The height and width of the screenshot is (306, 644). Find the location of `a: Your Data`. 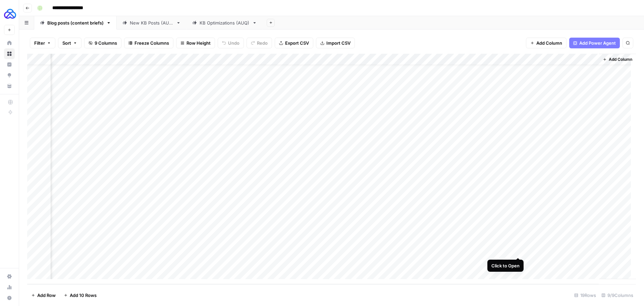

a: Your Data is located at coordinates (9, 86).